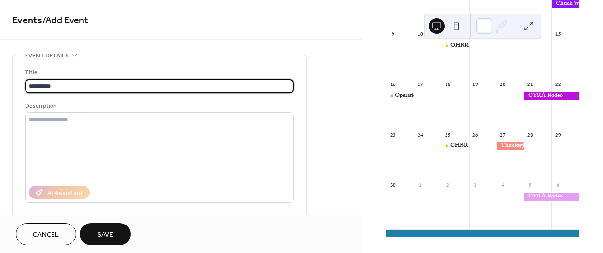  I want to click on div: Title, so click(158, 72).